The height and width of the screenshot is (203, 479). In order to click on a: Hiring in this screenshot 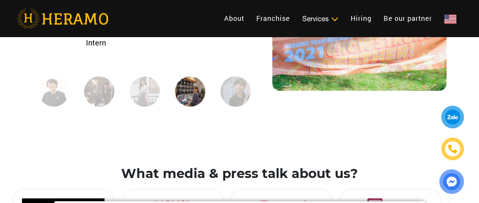, I will do `click(361, 18)`.